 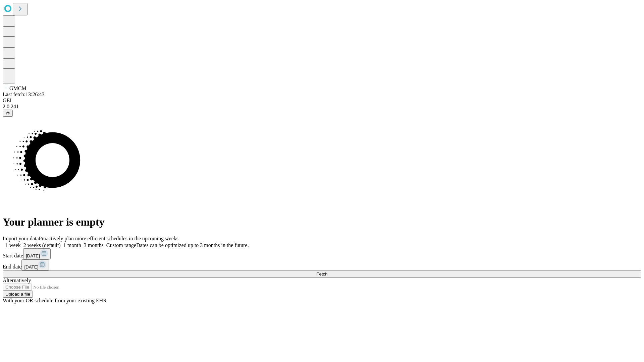 What do you see at coordinates (321, 273) in the screenshot?
I see `span: Fetch` at bounding box center [321, 273].